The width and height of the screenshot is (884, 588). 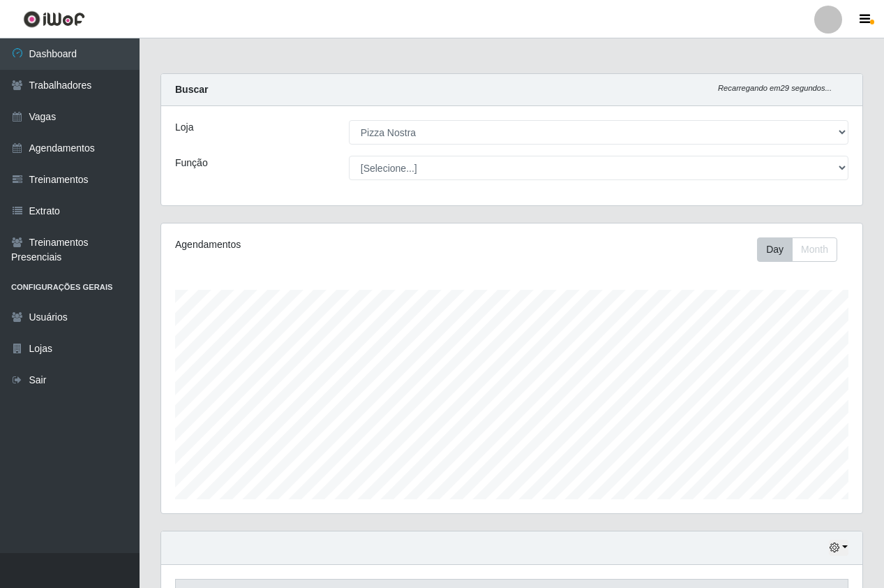 I want to click on strong: Buscar, so click(x=191, y=89).